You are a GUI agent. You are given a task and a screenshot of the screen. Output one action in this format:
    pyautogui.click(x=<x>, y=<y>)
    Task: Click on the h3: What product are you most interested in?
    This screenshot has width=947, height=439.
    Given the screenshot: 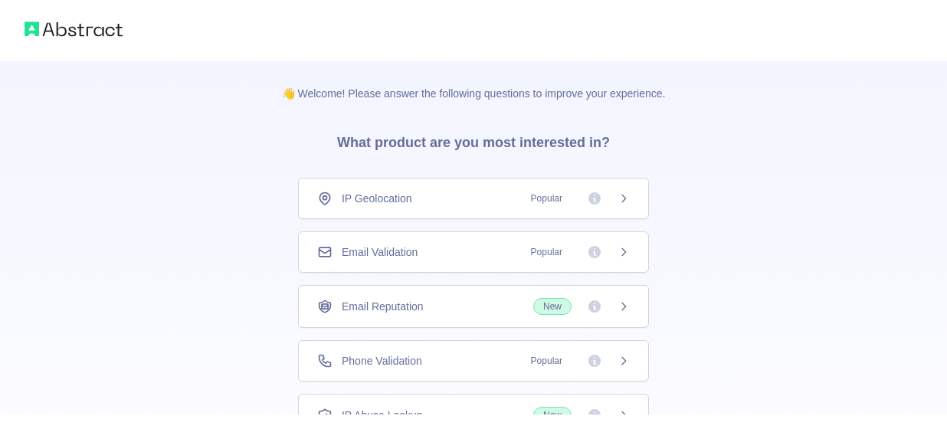 What is the action you would take?
    pyautogui.click(x=474, y=139)
    